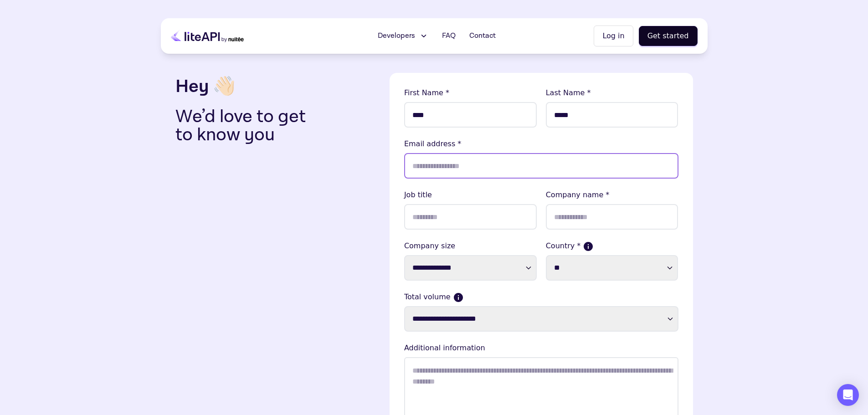  I want to click on button: Get started, so click(668, 36).